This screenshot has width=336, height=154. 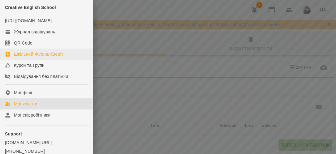 What do you see at coordinates (26, 104) in the screenshot?
I see `div: Мої клієнти` at bounding box center [26, 104].